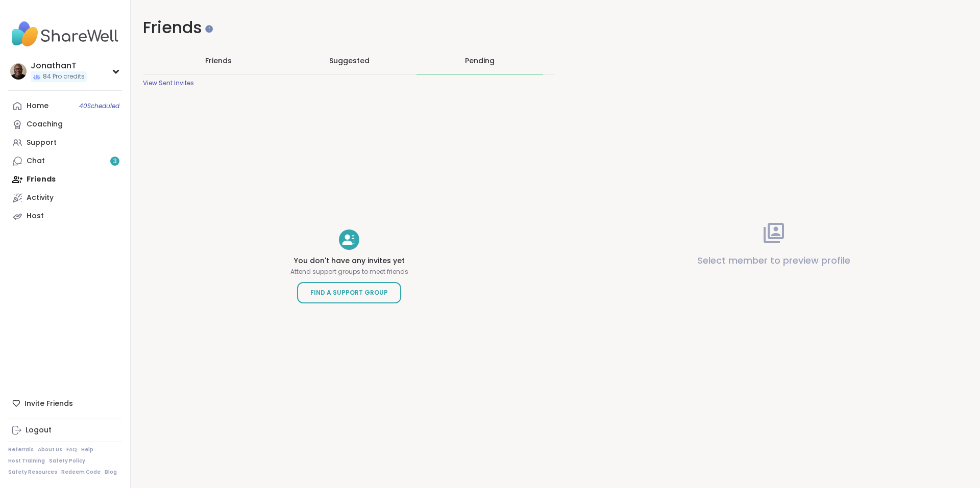 Image resolution: width=980 pixels, height=488 pixels. I want to click on a: Help, so click(87, 450).